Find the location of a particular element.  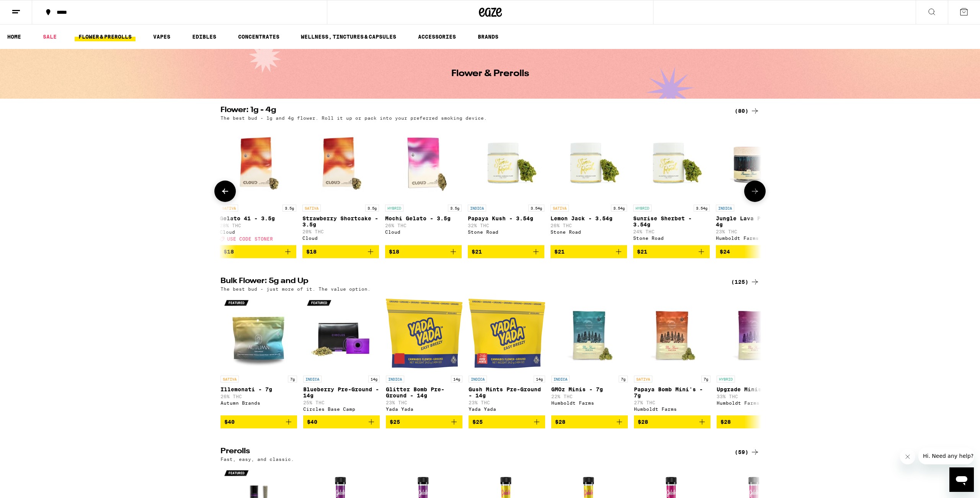

img: Yada Yada - Gush Mints Pre-Ground - 14g is located at coordinates (507, 334).